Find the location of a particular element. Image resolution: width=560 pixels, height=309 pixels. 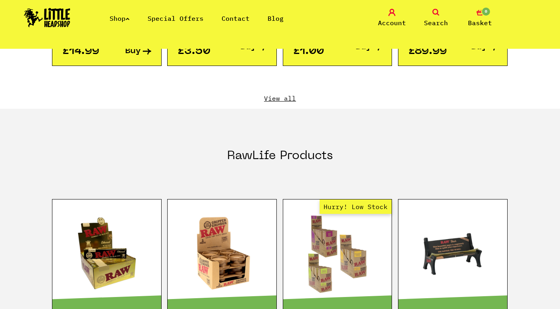

a: Buy is located at coordinates (129, 51).